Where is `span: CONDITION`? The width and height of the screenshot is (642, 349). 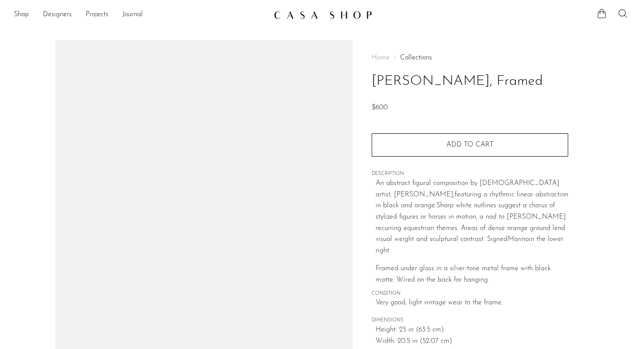
span: CONDITION is located at coordinates (470, 294).